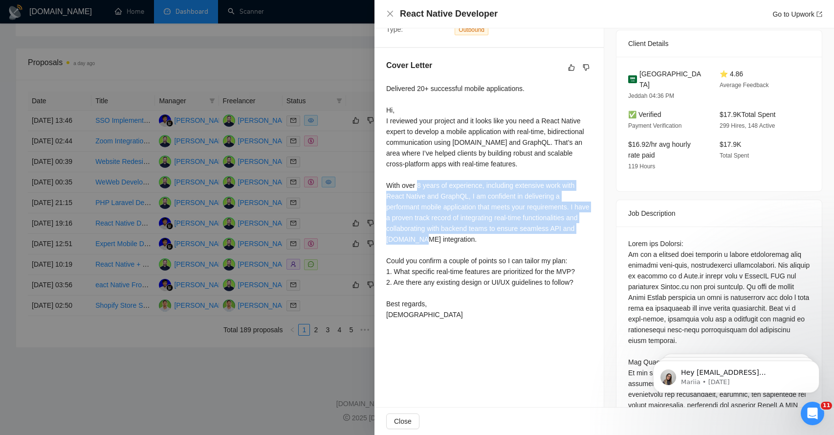  I want to click on span: Type:, so click(394, 29).